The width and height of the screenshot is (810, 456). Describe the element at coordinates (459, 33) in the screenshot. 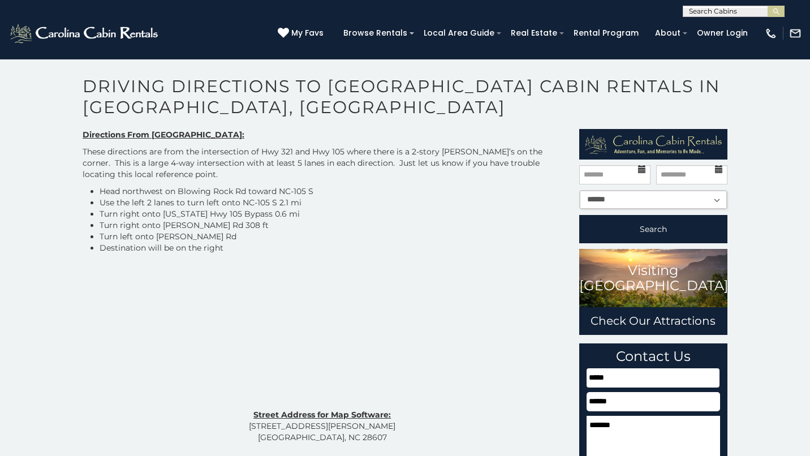

I see `a: Local Area Guide` at that location.